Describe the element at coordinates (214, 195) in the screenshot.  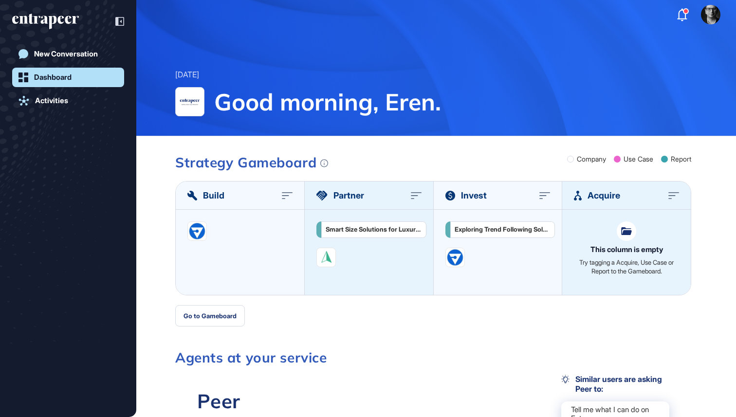
I see `span: Build` at that location.